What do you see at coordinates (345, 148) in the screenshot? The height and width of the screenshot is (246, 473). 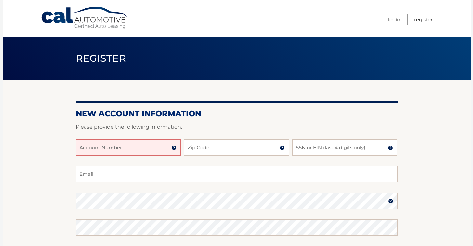 I see `input: SSN or EIN (last 4 digits only)` at bounding box center [345, 148].